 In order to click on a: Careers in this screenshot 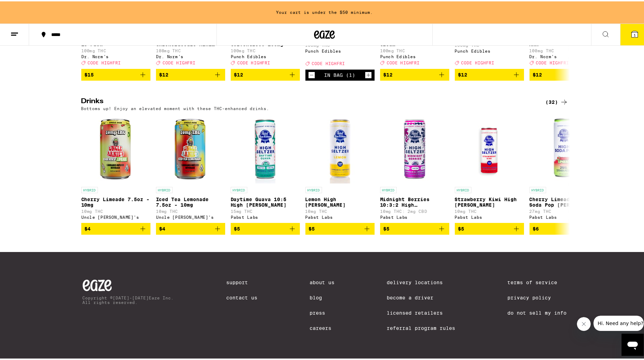, I will do `click(322, 326)`.